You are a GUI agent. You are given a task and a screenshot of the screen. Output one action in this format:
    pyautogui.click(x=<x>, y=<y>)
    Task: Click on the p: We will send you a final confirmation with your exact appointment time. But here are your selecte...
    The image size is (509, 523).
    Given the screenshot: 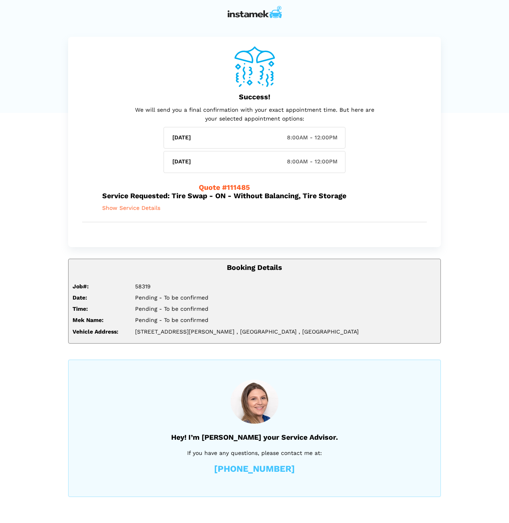 What is the action you would take?
    pyautogui.click(x=254, y=114)
    